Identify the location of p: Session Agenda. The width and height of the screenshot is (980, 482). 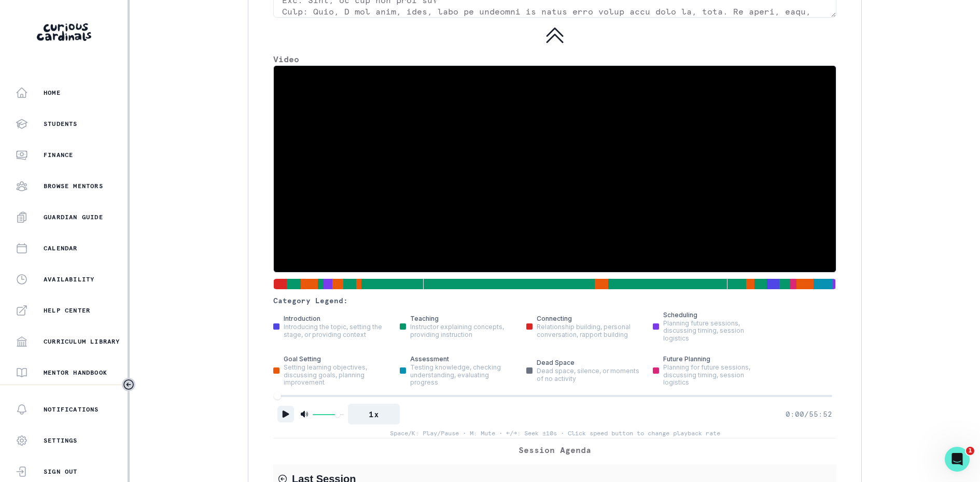
(555, 450).